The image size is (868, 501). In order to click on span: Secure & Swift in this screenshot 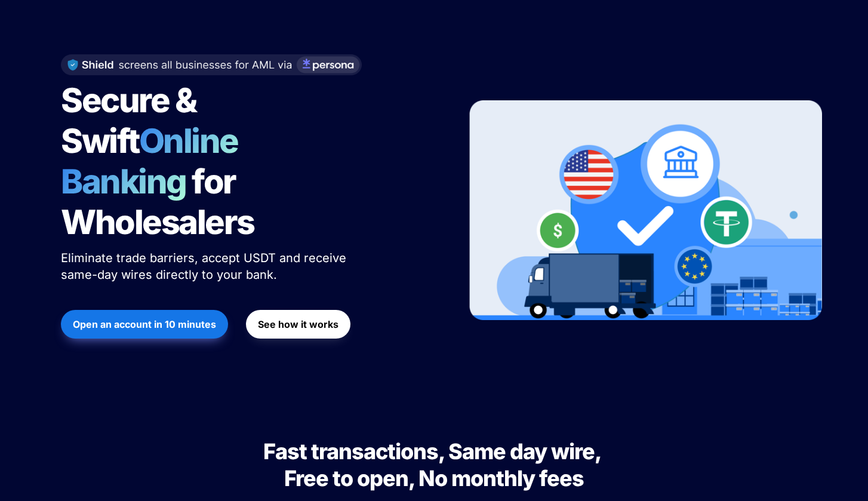, I will do `click(132, 121)`.